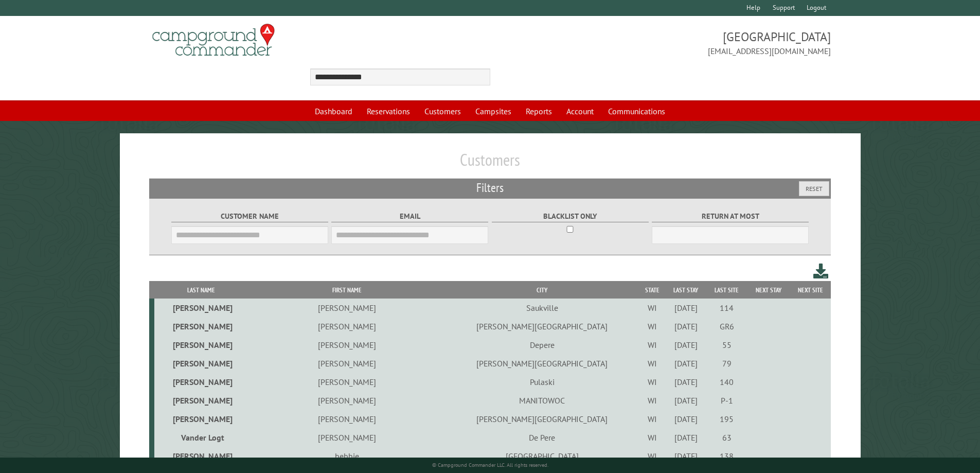  What do you see at coordinates (570, 216) in the screenshot?
I see `label: Blacklist only` at bounding box center [570, 216].